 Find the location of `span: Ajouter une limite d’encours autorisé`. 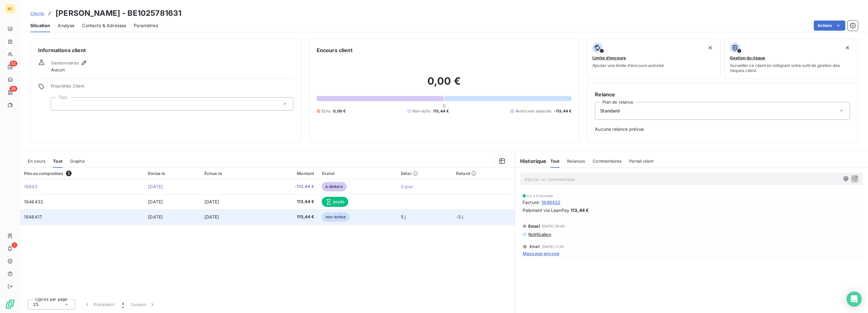

span: Ajouter une limite d’encours autorisé is located at coordinates (628, 65).